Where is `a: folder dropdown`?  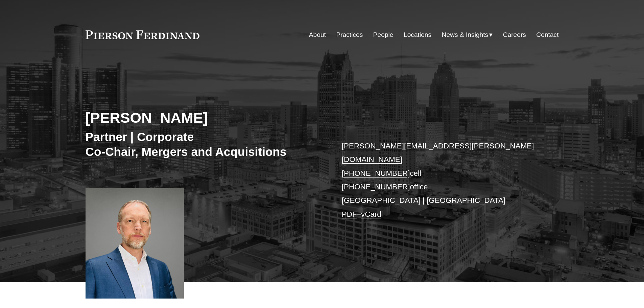 a: folder dropdown is located at coordinates (467, 35).